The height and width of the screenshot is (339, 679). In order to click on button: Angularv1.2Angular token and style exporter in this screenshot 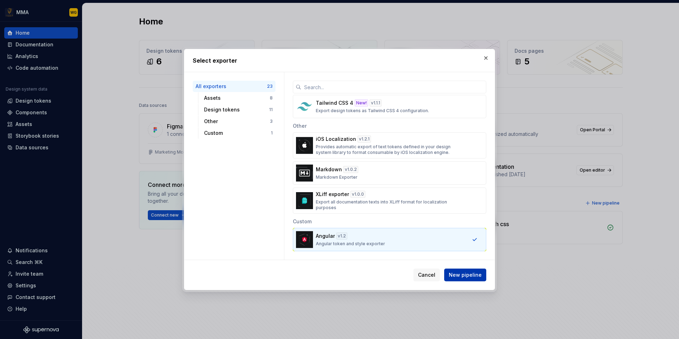, I will do `click(389, 239)`.